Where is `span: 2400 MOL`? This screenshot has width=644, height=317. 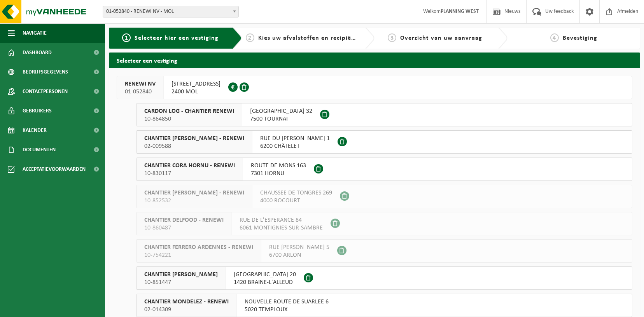
span: 2400 MOL is located at coordinates (196, 92).